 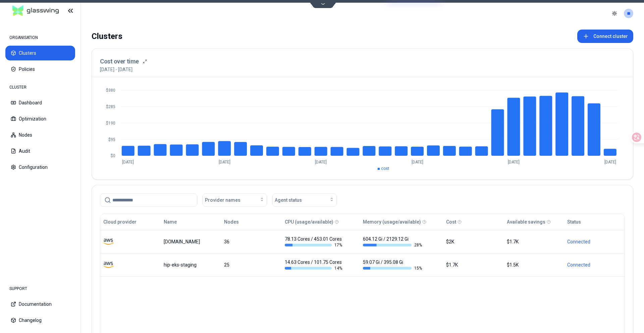 What do you see at coordinates (309, 222) in the screenshot?
I see `button: CPU (usage/available)` at bounding box center [309, 222].